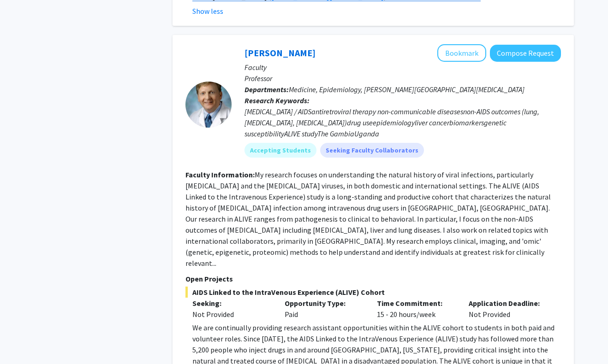 The width and height of the screenshot is (608, 364). I want to click on mat-chip: Accepting Students, so click(280, 150).